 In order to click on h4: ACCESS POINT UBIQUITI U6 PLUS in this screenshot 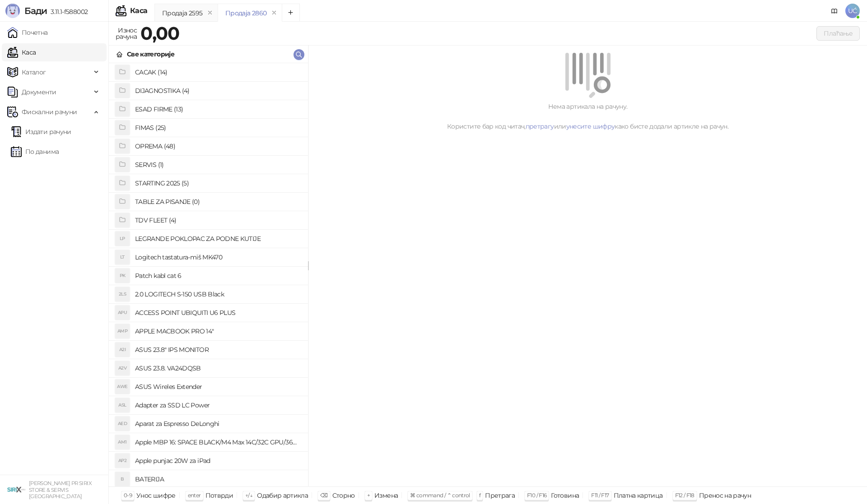, I will do `click(217, 313)`.